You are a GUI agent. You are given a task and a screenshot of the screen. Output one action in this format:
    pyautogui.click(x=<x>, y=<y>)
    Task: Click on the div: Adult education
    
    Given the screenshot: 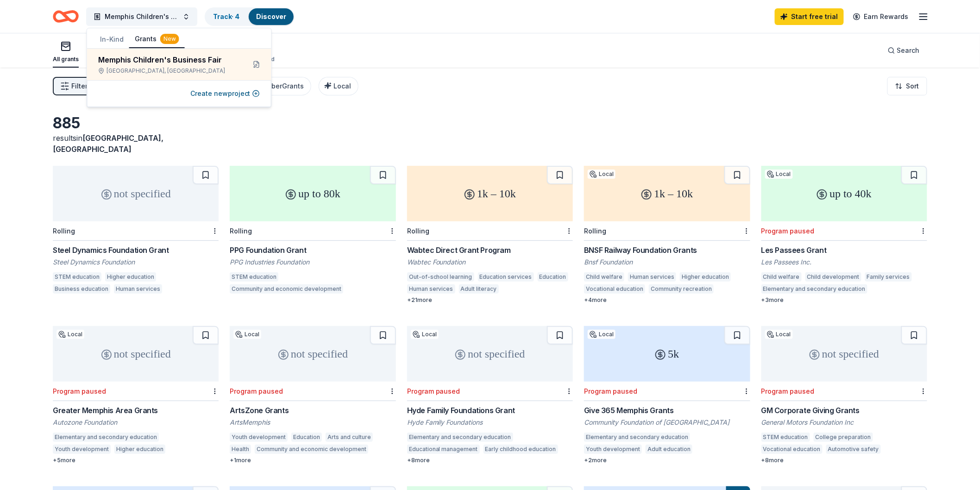 What is the action you would take?
    pyautogui.click(x=669, y=449)
    